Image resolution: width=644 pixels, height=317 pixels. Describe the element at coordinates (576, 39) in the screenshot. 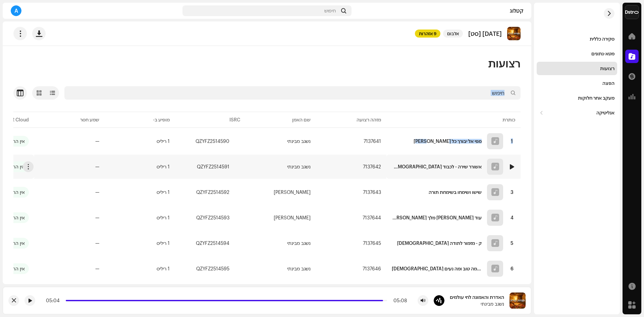

I see `re-m-nav-item: סקירה כללית` at that location.